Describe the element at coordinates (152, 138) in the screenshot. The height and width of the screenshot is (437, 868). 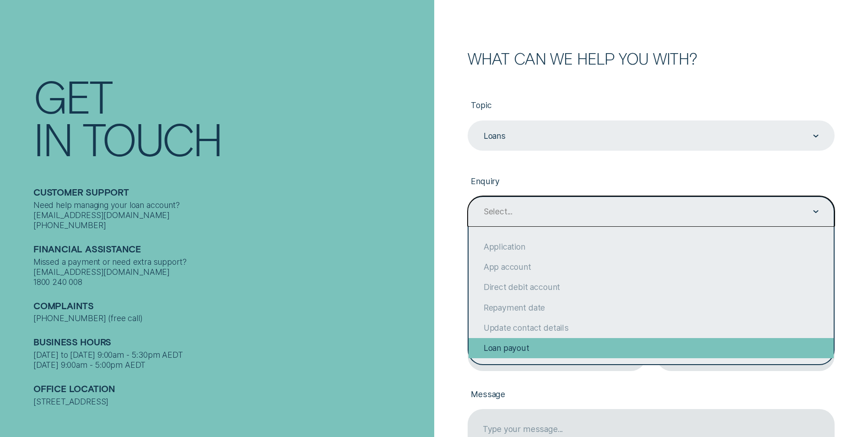
I see `div: Touch` at that location.